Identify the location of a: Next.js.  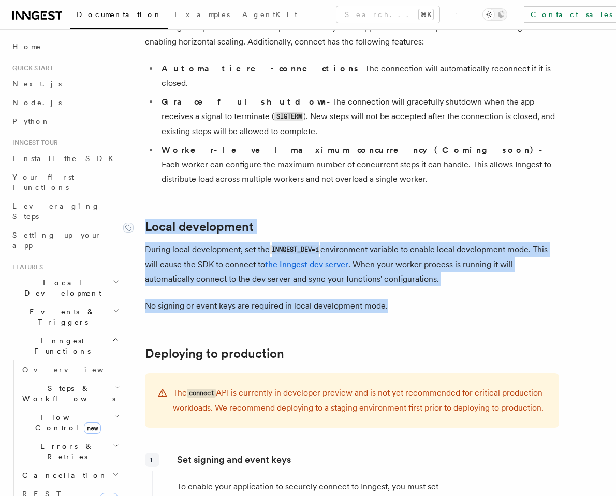
(65, 84).